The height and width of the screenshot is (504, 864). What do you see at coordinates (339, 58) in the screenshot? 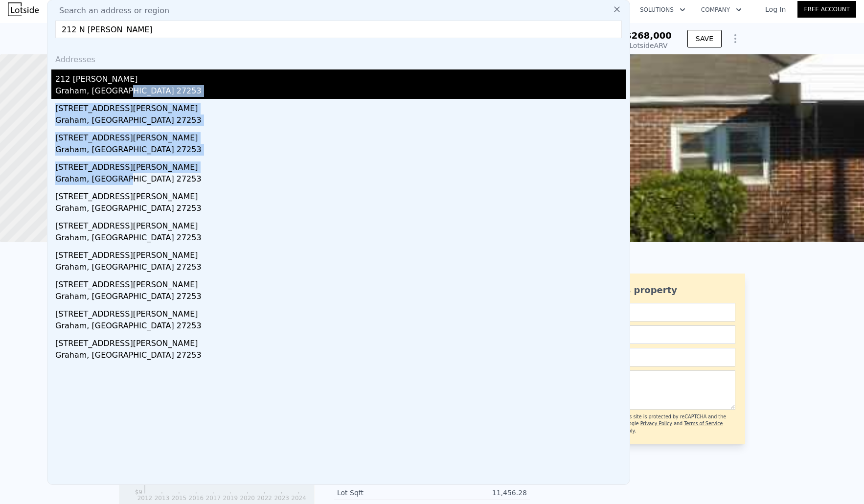
I see `div: Addresses` at bounding box center [339, 58].